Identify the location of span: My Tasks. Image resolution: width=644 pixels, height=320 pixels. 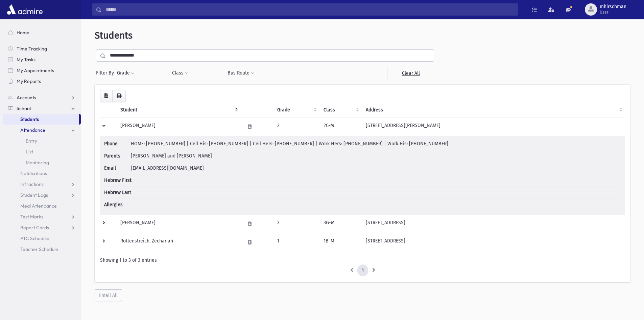
(26, 60).